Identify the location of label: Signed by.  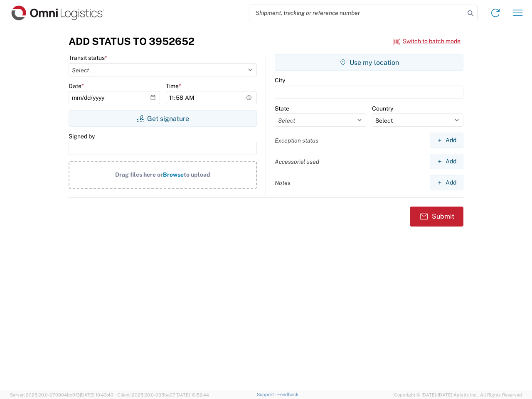
(81, 137).